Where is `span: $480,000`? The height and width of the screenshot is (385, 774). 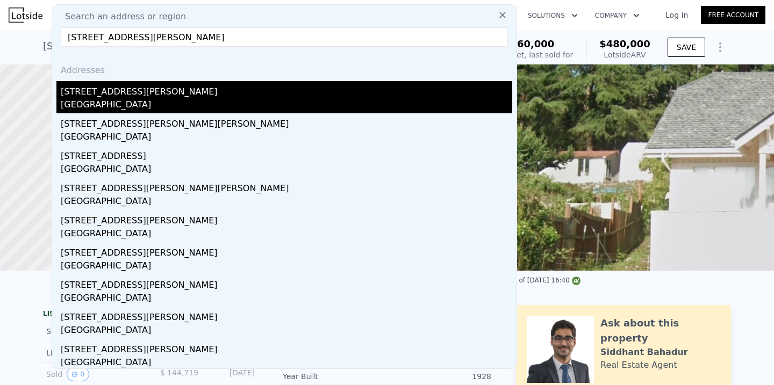 span: $480,000 is located at coordinates (624, 44).